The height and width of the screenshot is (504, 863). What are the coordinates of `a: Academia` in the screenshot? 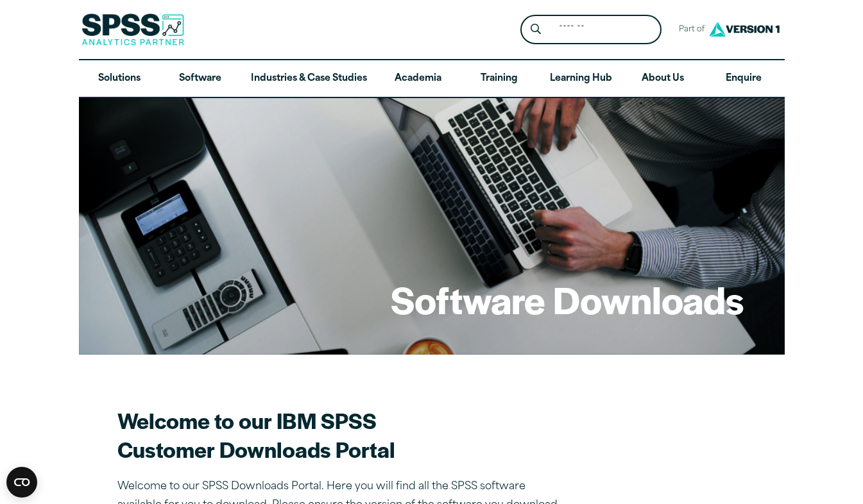 It's located at (417, 78).